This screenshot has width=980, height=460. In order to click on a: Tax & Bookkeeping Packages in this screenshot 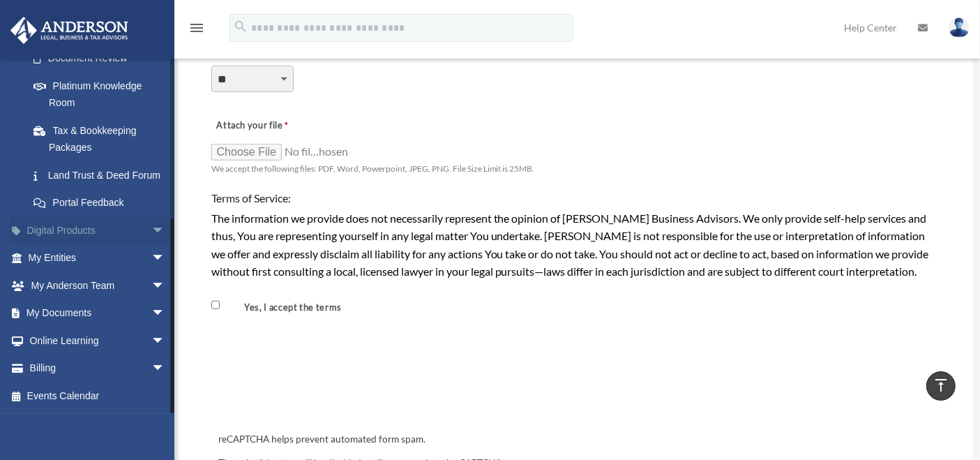, I will do `click(103, 139)`.